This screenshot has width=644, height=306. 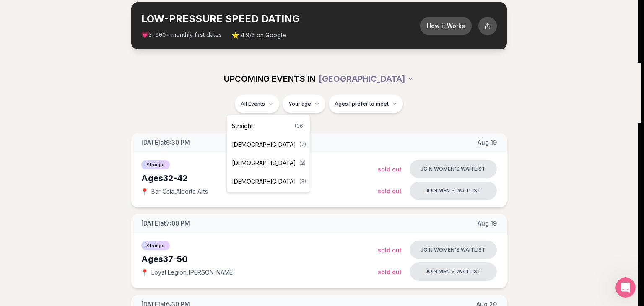 I want to click on span: Straight, so click(x=242, y=126).